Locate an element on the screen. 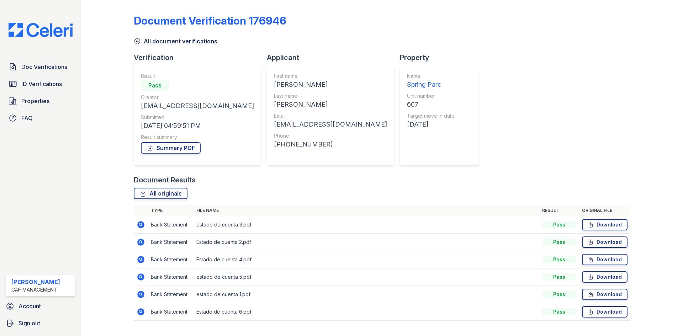 Image resolution: width=683 pixels, height=336 pixels. span: FAQ is located at coordinates (27, 118).